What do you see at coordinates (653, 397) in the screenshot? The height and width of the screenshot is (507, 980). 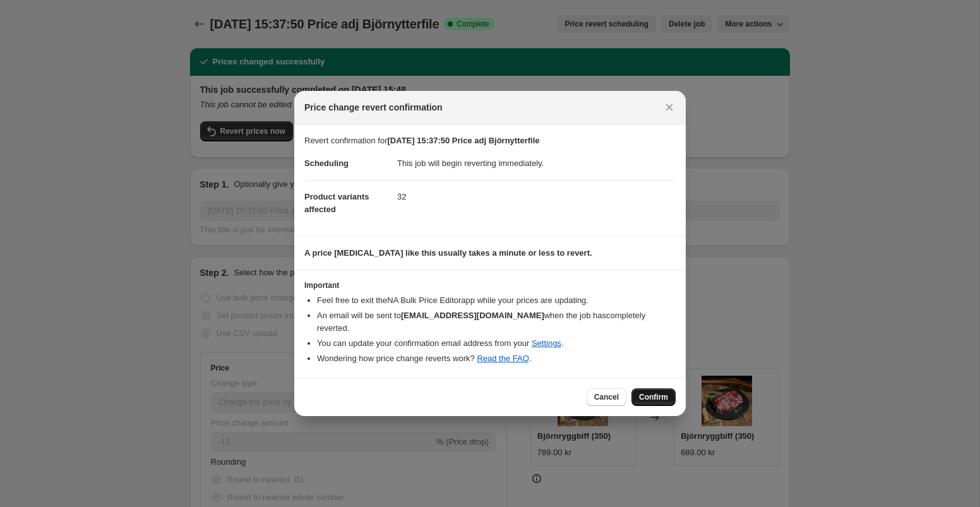 I see `span: Confirm` at bounding box center [653, 397].